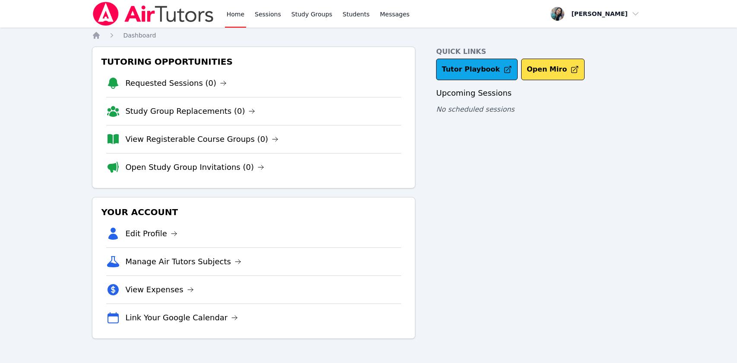 The width and height of the screenshot is (737, 363). Describe the element at coordinates (159, 290) in the screenshot. I see `a: View Expenses` at that location.